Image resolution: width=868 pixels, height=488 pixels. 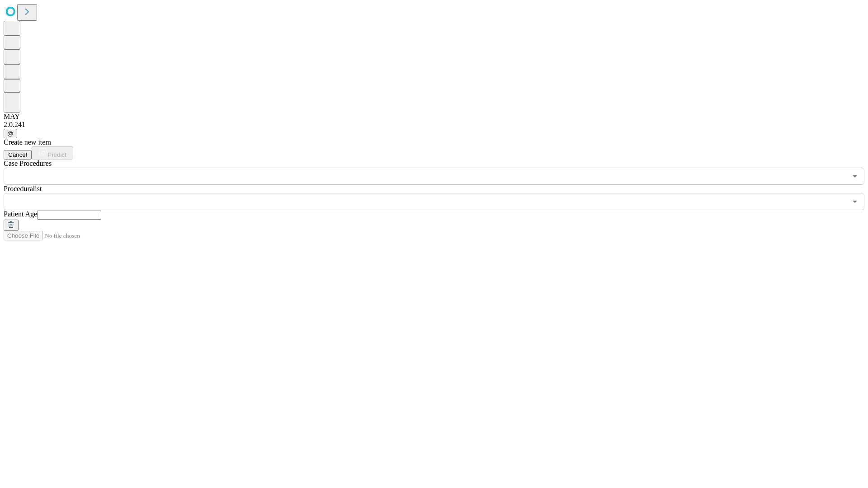 What do you see at coordinates (434, 116) in the screenshot?
I see `div: MAY` at bounding box center [434, 116].